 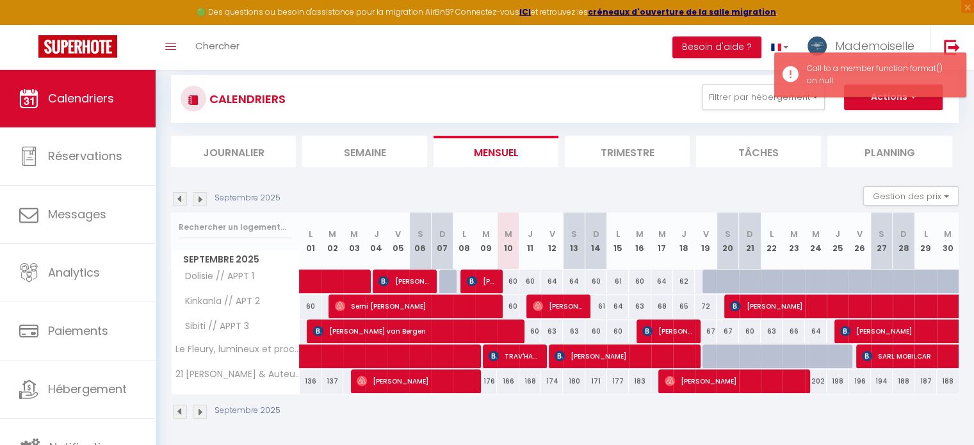 What do you see at coordinates (552, 241) in the screenshot?
I see `th: 12` at bounding box center [552, 241].